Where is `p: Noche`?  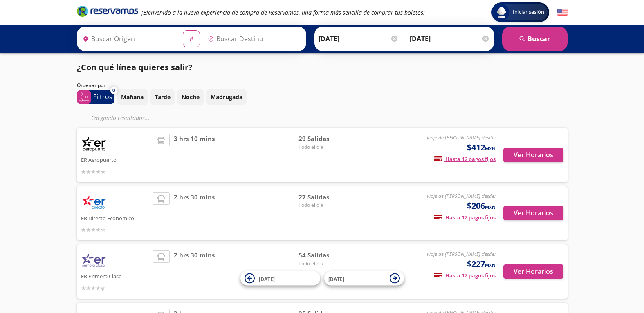
p: Noche is located at coordinates (190, 97).